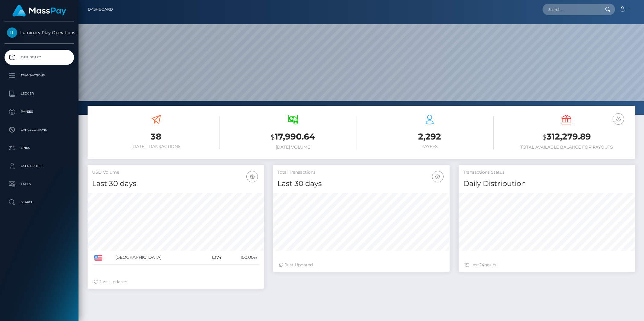 The image size is (644, 321). What do you see at coordinates (571, 9) in the screenshot?
I see `input: Search...` at bounding box center [571, 9].